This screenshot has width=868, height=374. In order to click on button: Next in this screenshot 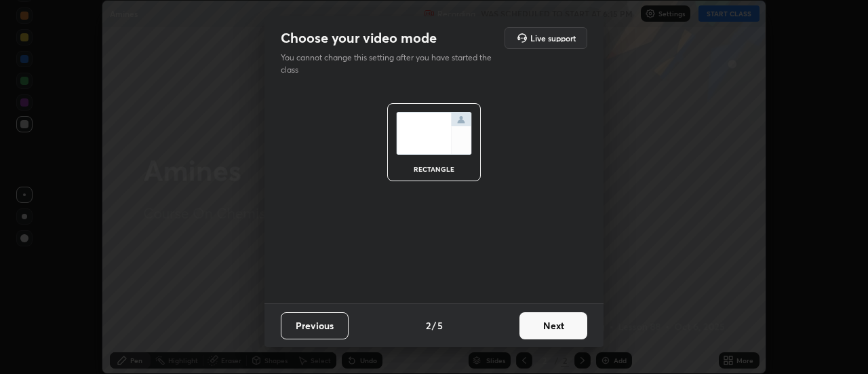, I will do `click(553, 325)`.